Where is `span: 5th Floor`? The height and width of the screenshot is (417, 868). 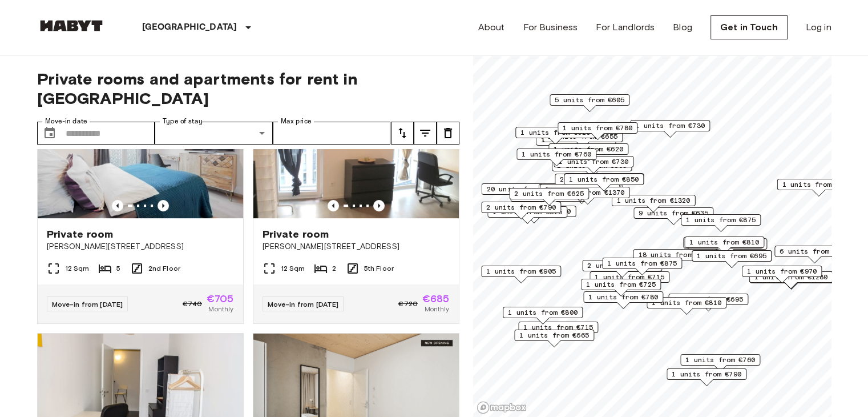 span: 5th Floor is located at coordinates (379, 268).